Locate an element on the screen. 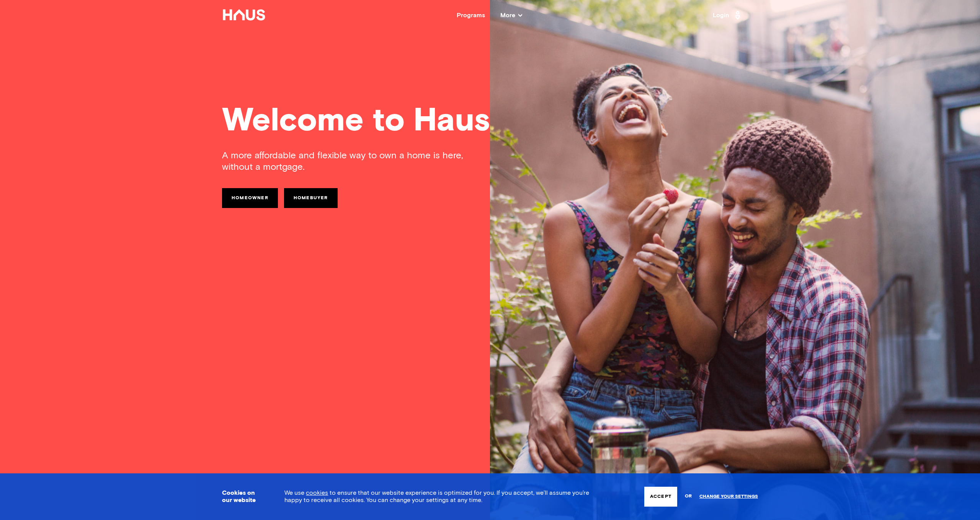 The image size is (980, 520). div: A more affordable and flexible way to own a home is here, without a mortgage. is located at coordinates (356, 162).